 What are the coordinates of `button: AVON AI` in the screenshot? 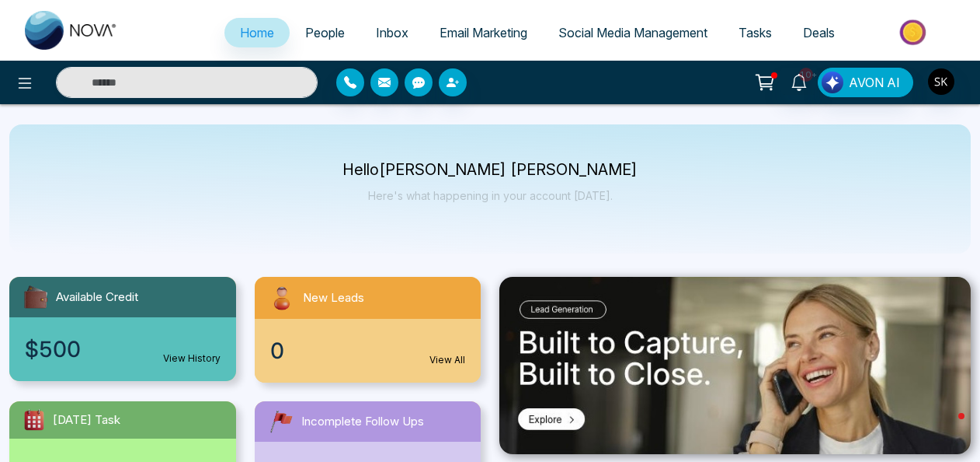 It's located at (865, 83).